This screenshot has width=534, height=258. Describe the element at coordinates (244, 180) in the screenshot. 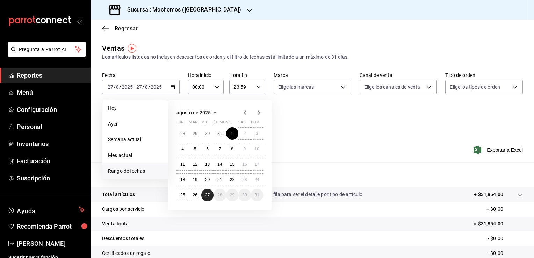

I see `abbr: 23 de agosto de 2025` at that location.